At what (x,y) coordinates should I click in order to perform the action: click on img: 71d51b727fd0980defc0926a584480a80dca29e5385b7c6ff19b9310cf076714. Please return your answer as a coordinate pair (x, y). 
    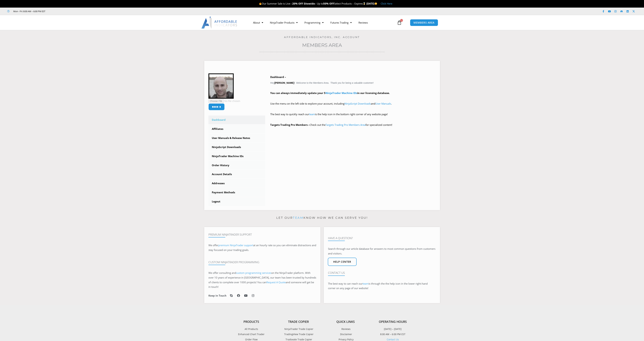
    Looking at the image, I should click on (221, 86).